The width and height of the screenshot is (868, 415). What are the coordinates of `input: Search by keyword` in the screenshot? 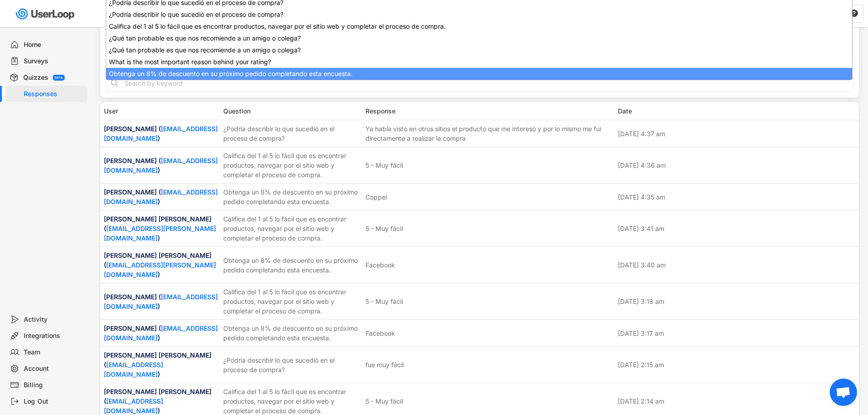 It's located at (479, 83).